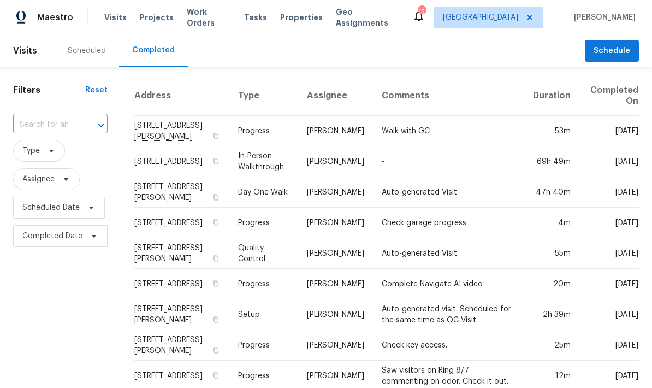 Image resolution: width=652 pixels, height=388 pixels. Describe the element at coordinates (96, 90) in the screenshot. I see `div: Reset` at that location.